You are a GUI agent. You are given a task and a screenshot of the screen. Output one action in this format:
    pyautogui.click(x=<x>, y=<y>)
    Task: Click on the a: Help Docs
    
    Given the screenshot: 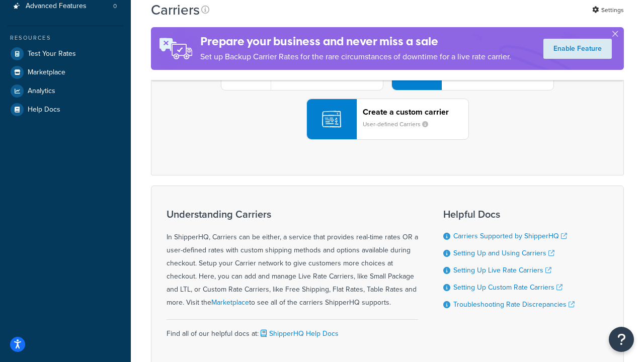 What is the action you would take?
    pyautogui.click(x=65, y=110)
    